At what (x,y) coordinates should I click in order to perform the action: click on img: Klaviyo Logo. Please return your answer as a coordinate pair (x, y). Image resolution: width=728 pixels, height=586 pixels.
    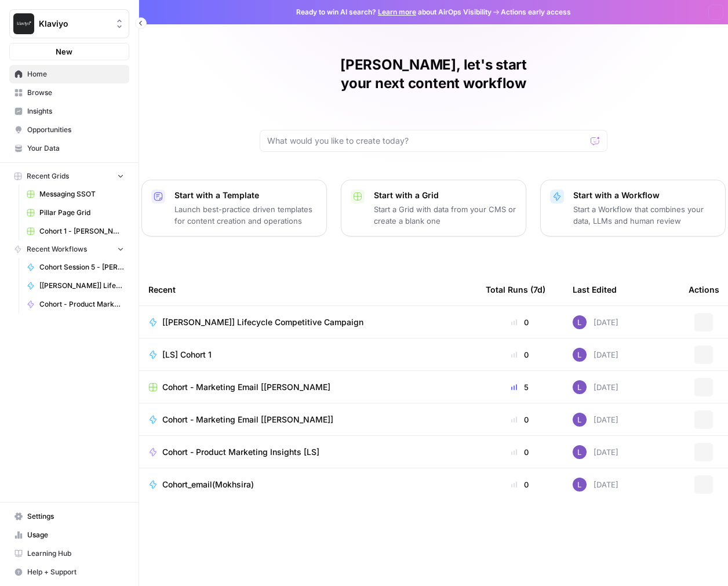
    Looking at the image, I should click on (24, 24).